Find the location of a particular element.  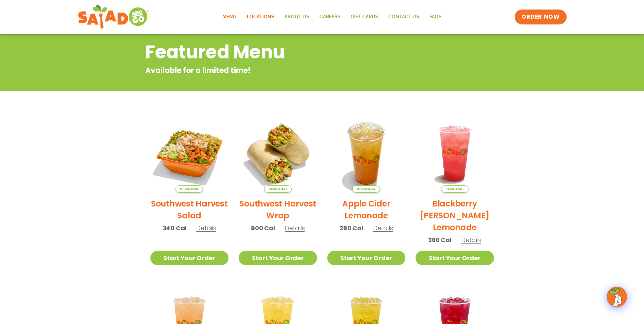

img: new-SAG-logo-768×292 is located at coordinates (113, 17).